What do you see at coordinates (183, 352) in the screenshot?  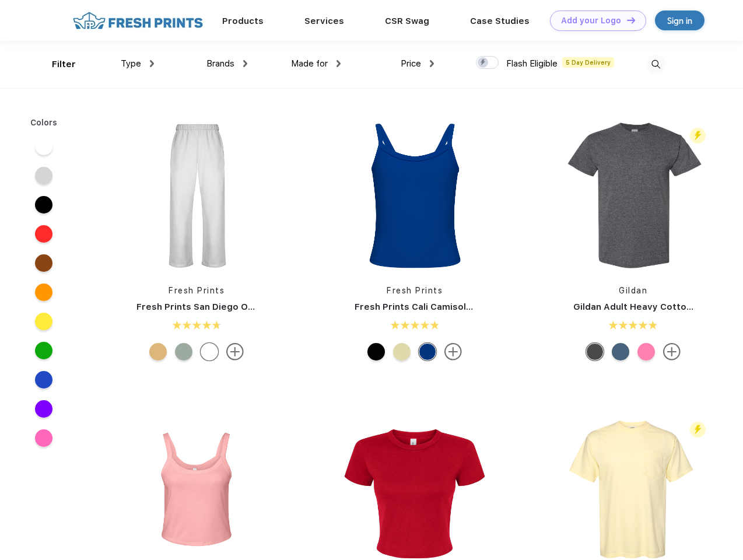 I see `div: Sage Green mto` at bounding box center [183, 352].